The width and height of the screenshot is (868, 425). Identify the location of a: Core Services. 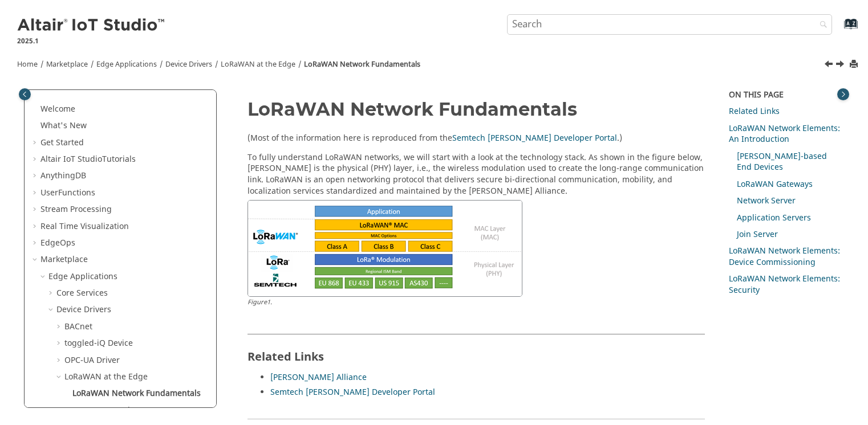
(82, 293).